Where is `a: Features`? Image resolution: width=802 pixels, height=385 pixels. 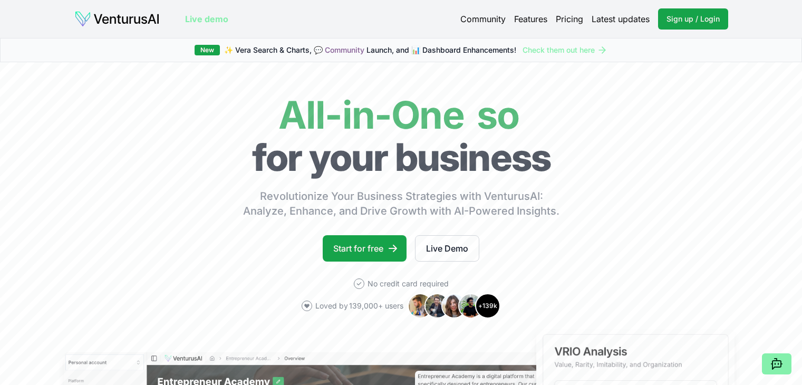
a: Features is located at coordinates (530, 19).